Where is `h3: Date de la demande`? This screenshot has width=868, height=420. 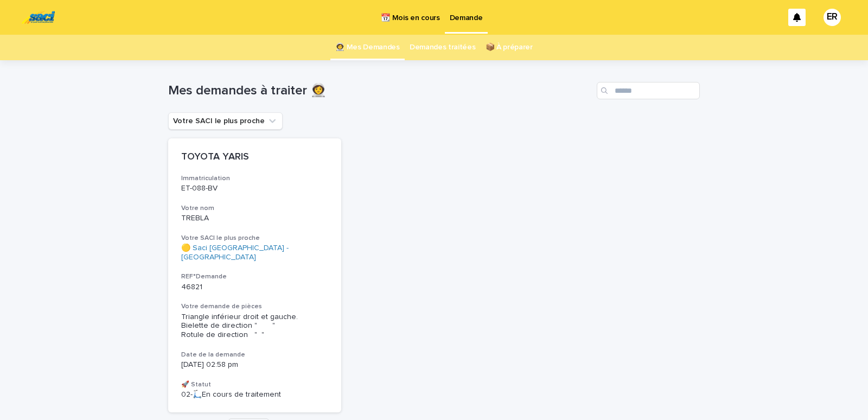
h3: Date de la demande is located at coordinates (255, 355).